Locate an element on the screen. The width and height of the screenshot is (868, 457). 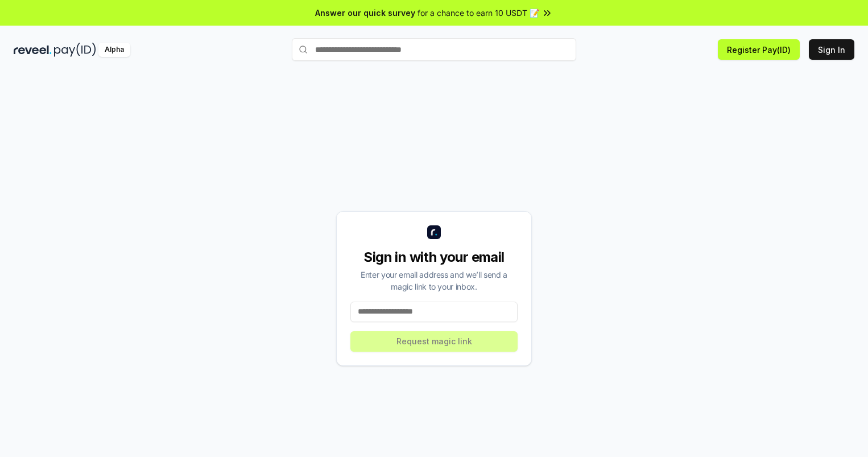
div: Alpha is located at coordinates (114, 49).